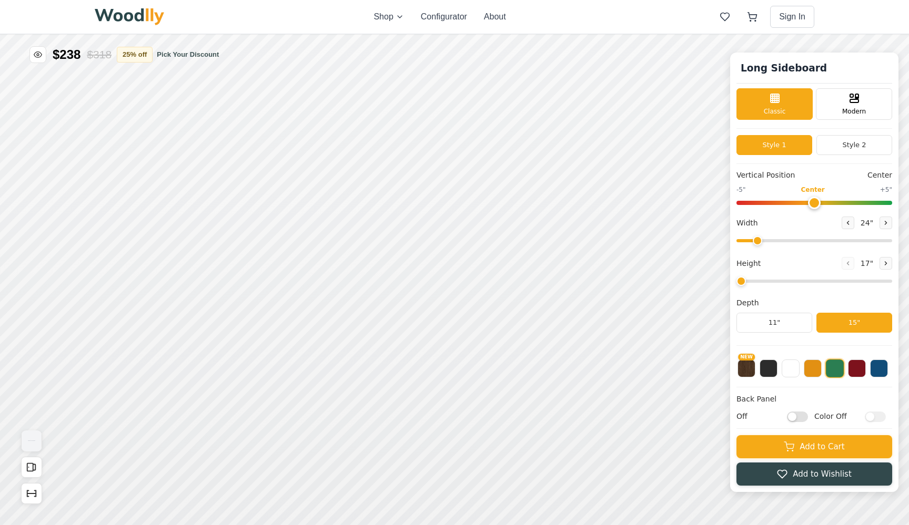 This screenshot has width=909, height=525. What do you see at coordinates (32, 441) in the screenshot?
I see `button: View Gallery` at bounding box center [32, 441].